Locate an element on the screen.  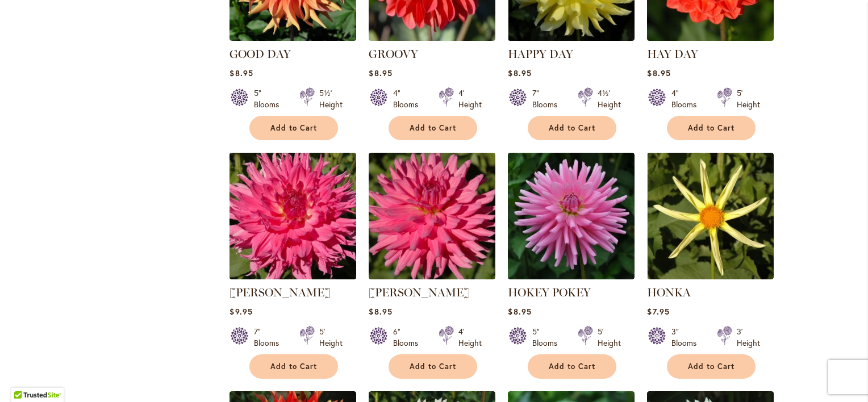
span: $7.95 is located at coordinates (658, 311).